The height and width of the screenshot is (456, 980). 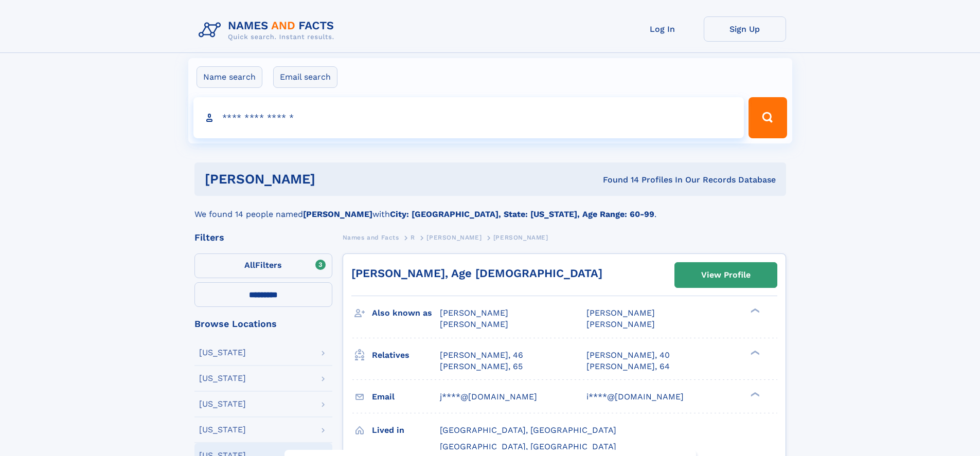 What do you see at coordinates (269, 30) in the screenshot?
I see `img: Logo Names and Facts` at bounding box center [269, 30].